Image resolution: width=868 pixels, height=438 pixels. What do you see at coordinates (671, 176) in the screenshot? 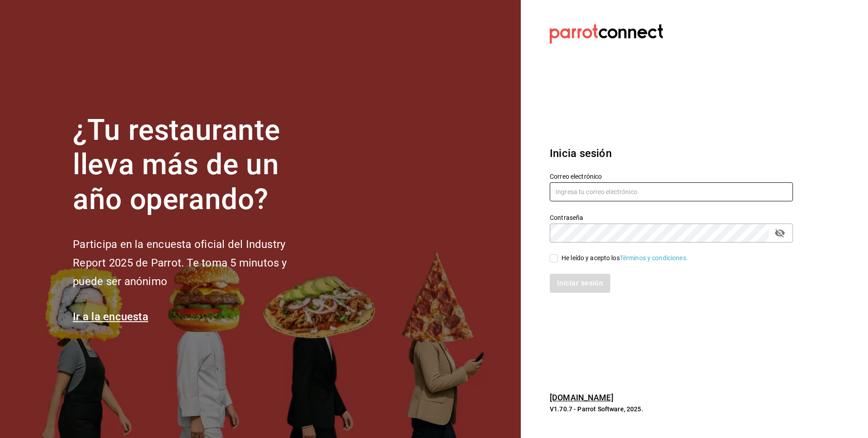
I see `label: Correo electrónico` at bounding box center [671, 176].